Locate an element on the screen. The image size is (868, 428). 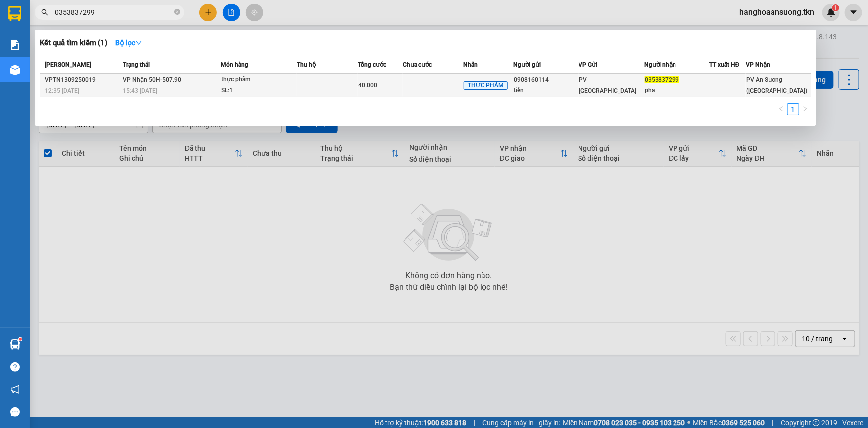
span: TT xuất HĐ is located at coordinates (725, 65).